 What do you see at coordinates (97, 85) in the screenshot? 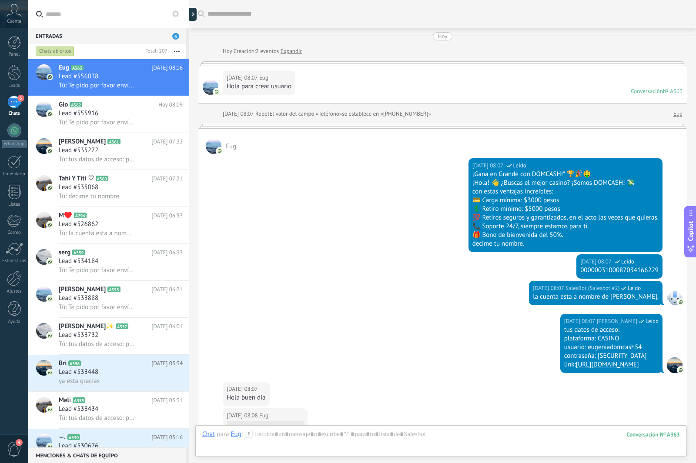
I see `span: Tú: Te pido por favor envíes tu usuario y comprobante al whatsapp que te voy a pasar 1158722405 t...` at bounding box center [97, 85].